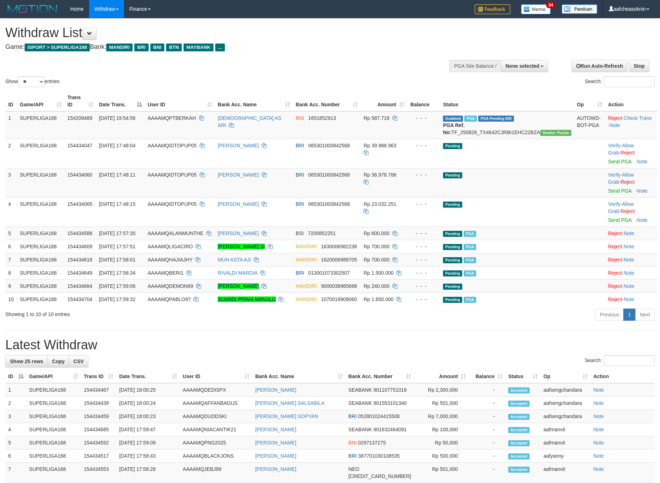 The height and width of the screenshot is (483, 660). What do you see at coordinates (600, 66) in the screenshot?
I see `a: Run Auto-Refresh` at bounding box center [600, 66].